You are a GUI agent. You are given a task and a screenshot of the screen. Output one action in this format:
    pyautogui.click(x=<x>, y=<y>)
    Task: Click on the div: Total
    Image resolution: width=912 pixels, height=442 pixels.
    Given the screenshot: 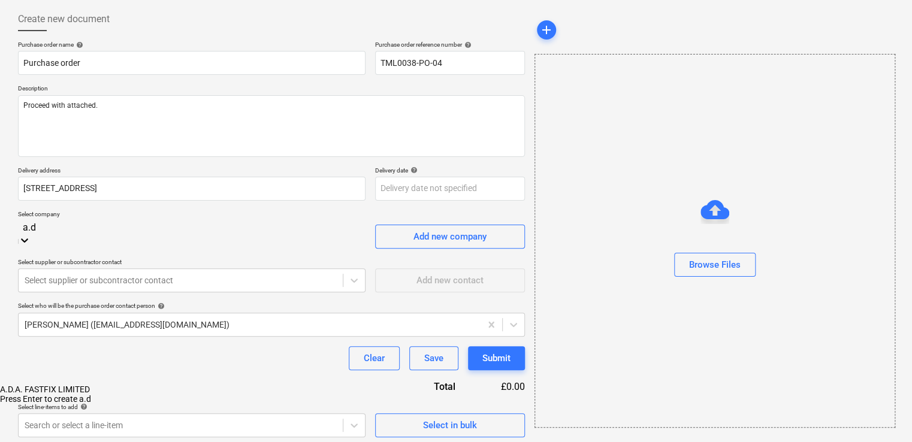 What is the action you would take?
    pyautogui.click(x=422, y=387)
    